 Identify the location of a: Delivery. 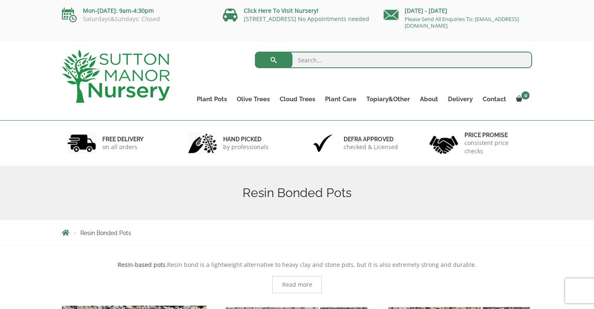
(461, 99).